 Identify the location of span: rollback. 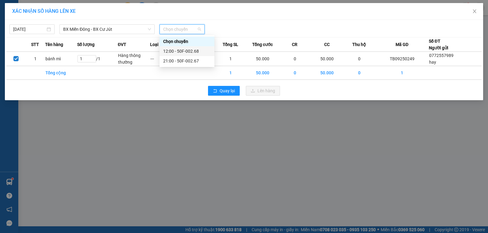
(215, 91).